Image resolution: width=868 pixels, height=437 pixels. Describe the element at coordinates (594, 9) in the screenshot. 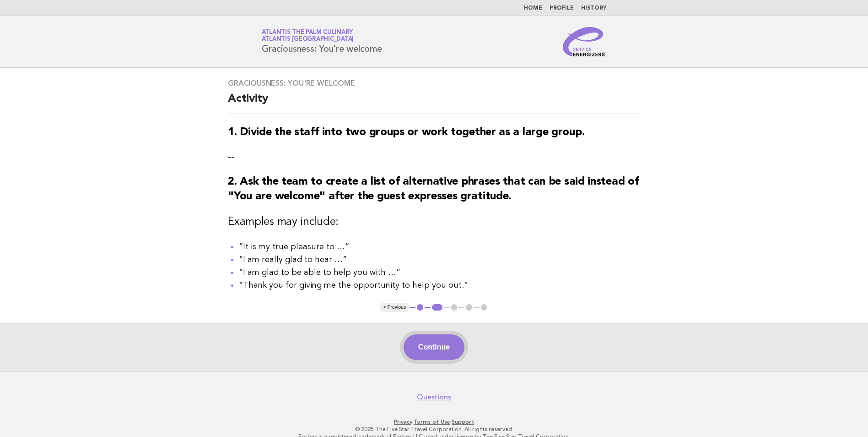

I see `a: History` at that location.